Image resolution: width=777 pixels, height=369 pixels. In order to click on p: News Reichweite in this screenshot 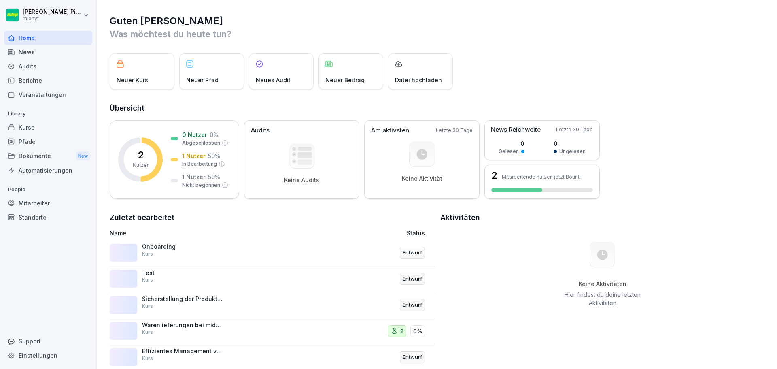, I will do `click(516, 130)`.